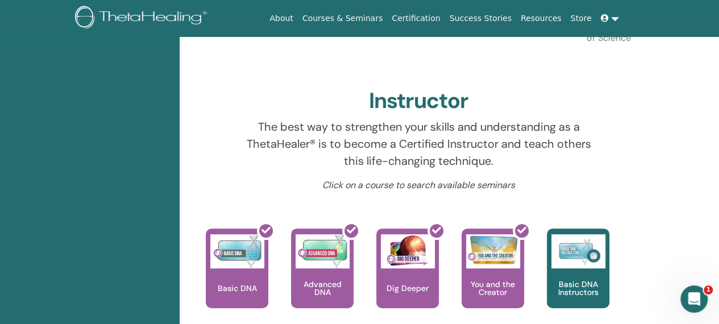 The image size is (719, 324). What do you see at coordinates (708, 290) in the screenshot?
I see `span: 1` at bounding box center [708, 290].